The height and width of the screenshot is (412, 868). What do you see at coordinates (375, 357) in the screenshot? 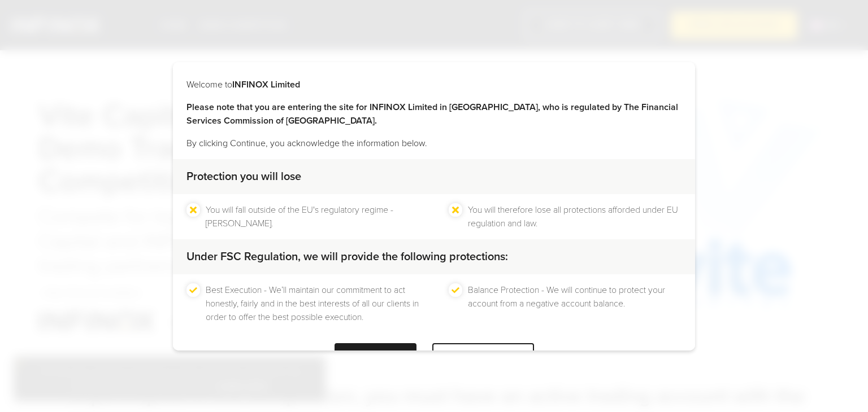
I see `div: CONTINUE` at bounding box center [375, 357].